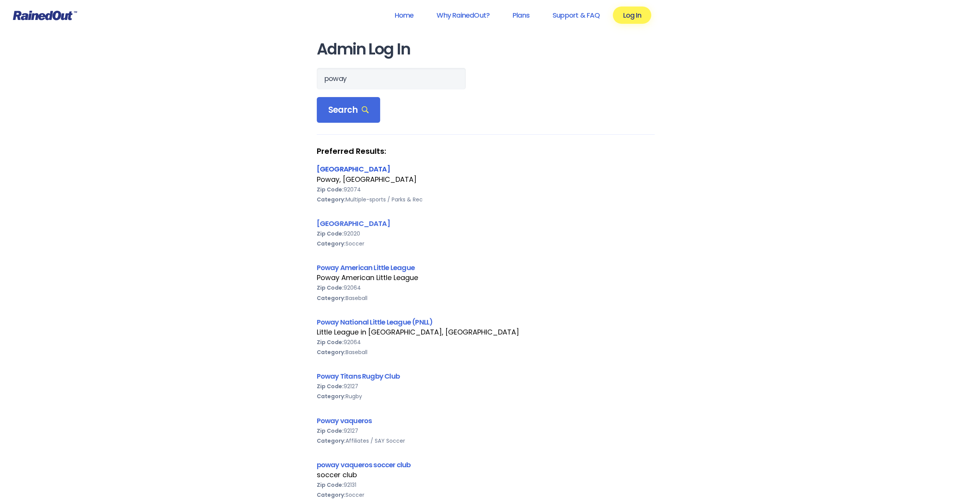 Image resolution: width=971 pixels, height=501 pixels. What do you see at coordinates (391, 79) in the screenshot?
I see `input: Search Orgs…` at bounding box center [391, 79].